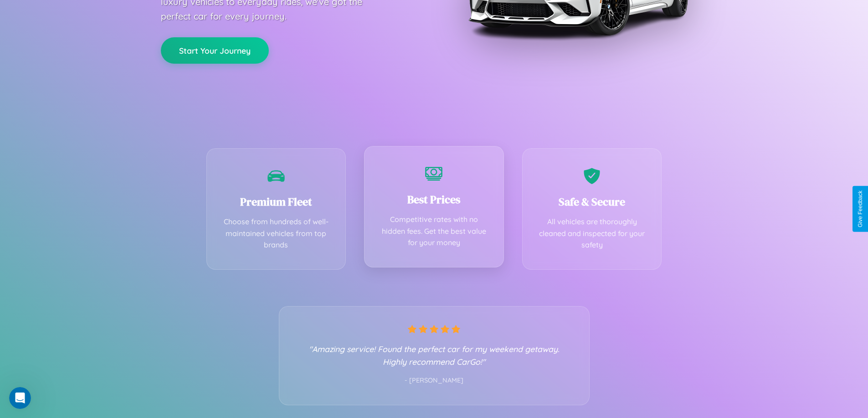 Image resolution: width=868 pixels, height=418 pixels. I want to click on h3: Premium Fleet, so click(276, 202).